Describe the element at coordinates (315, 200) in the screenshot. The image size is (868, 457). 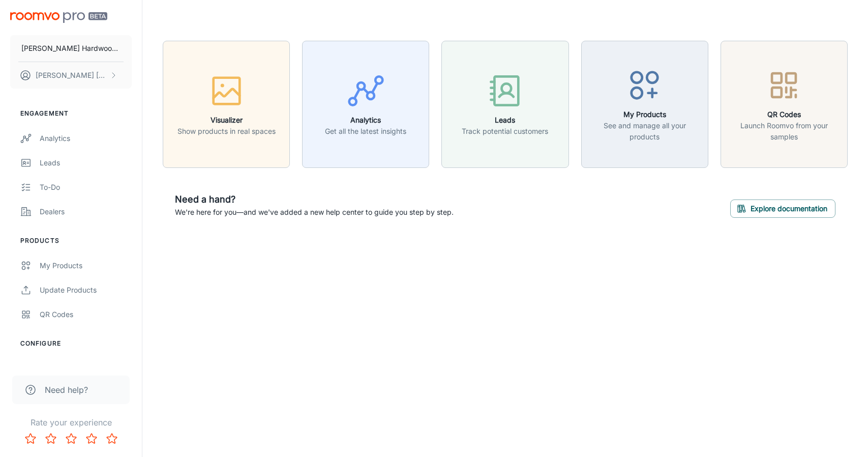
I see `h6: Need a hand?` at that location.